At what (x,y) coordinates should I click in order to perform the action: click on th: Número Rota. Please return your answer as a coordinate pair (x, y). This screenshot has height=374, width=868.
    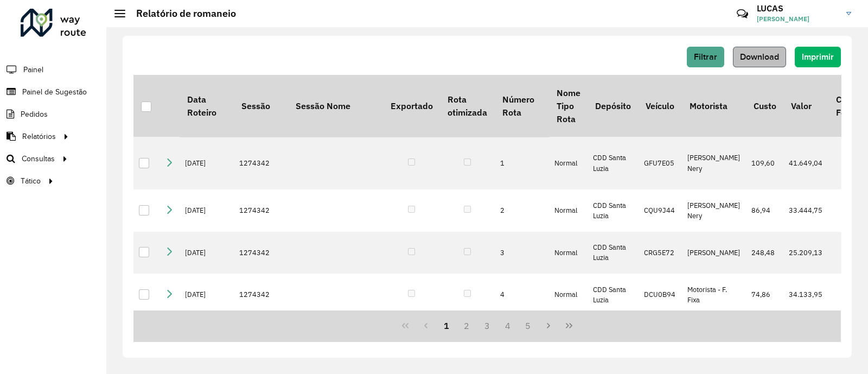
    Looking at the image, I should click on (522, 106).